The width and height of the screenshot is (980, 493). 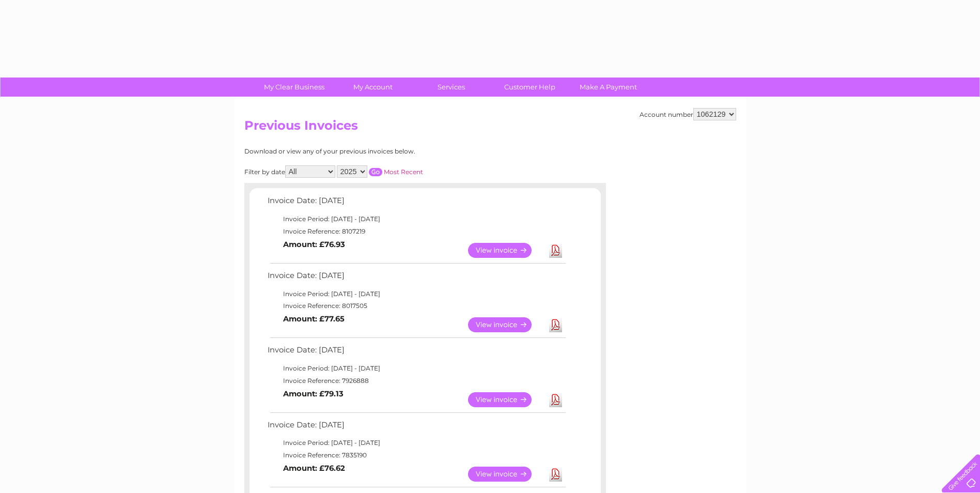 I want to click on a: Make A Payment, so click(x=608, y=87).